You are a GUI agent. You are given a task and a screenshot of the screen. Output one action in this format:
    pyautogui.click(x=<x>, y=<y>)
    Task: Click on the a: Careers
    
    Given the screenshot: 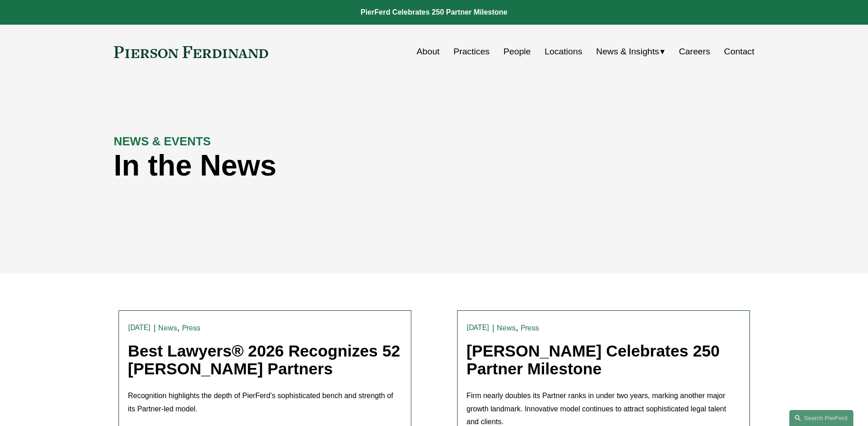 What is the action you would take?
    pyautogui.click(x=694, y=52)
    